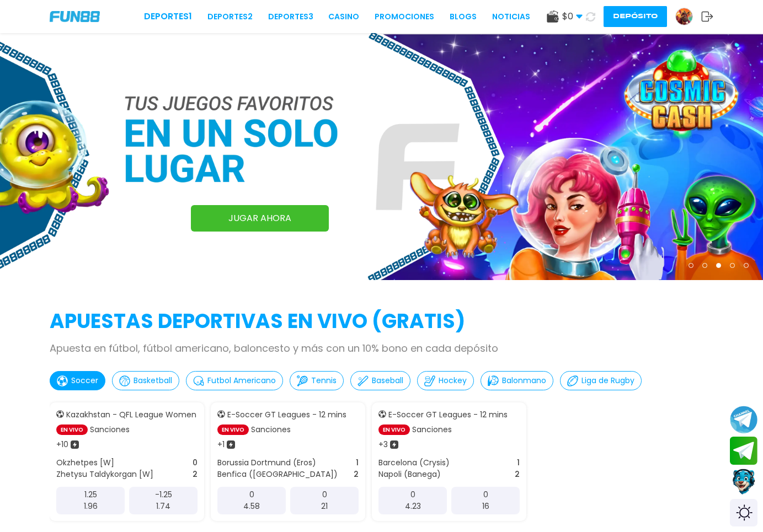  What do you see at coordinates (524, 381) in the screenshot?
I see `p: Balonmano` at bounding box center [524, 381].